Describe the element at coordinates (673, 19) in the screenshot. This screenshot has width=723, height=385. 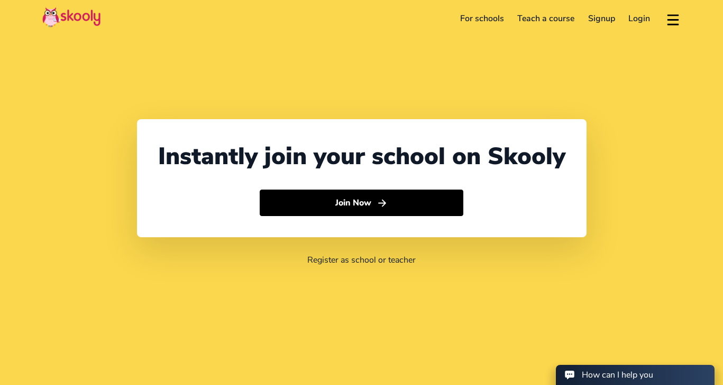
I see `button: menu outline` at that location.